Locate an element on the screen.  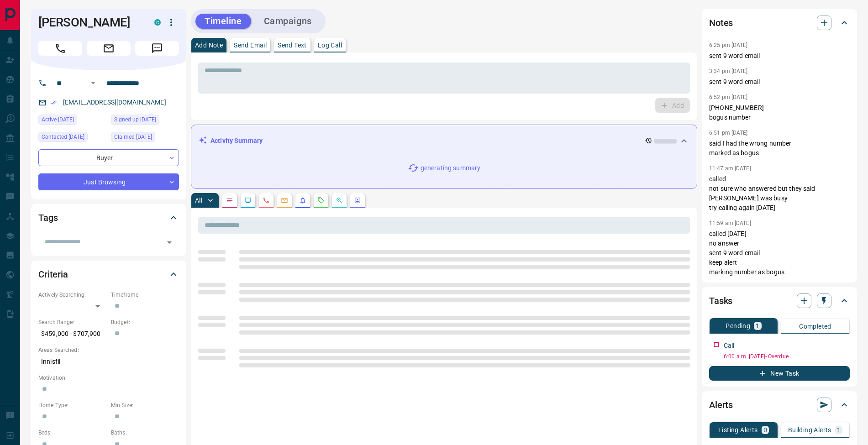
svg: Listing Alerts is located at coordinates (303, 200).